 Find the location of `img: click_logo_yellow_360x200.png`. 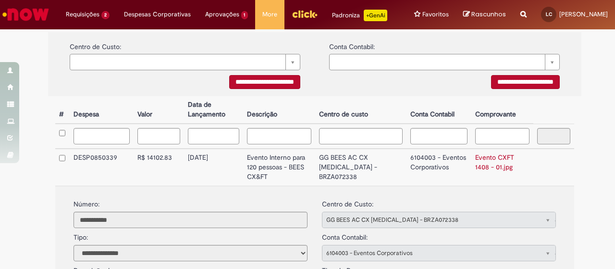

img: click_logo_yellow_360x200.png is located at coordinates (305, 14).